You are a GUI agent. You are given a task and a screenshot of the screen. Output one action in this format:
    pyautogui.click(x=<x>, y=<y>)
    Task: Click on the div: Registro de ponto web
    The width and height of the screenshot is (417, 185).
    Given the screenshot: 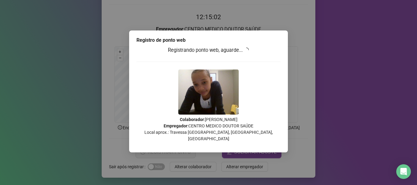 What is the action you would take?
    pyautogui.click(x=208, y=40)
    